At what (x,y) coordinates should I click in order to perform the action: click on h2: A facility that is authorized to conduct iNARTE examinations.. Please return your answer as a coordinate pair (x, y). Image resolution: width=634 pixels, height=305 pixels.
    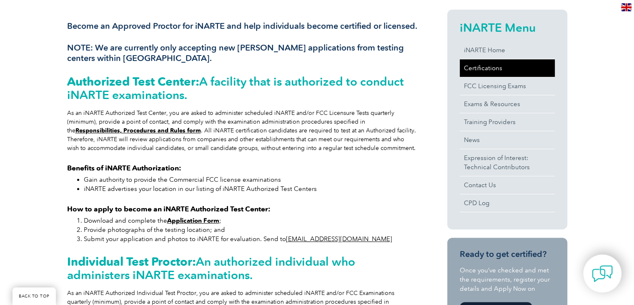
    Looking at the image, I should click on (242, 88).